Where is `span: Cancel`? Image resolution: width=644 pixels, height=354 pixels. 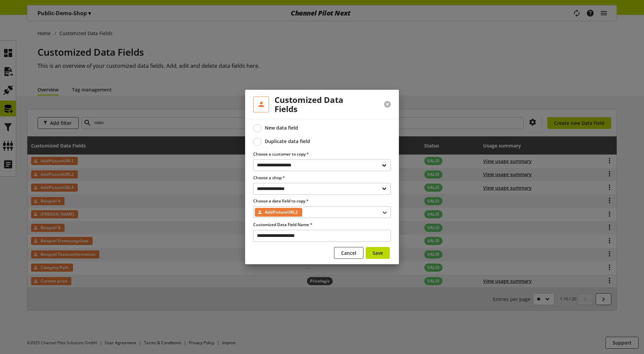
span: Cancel is located at coordinates (348, 253).